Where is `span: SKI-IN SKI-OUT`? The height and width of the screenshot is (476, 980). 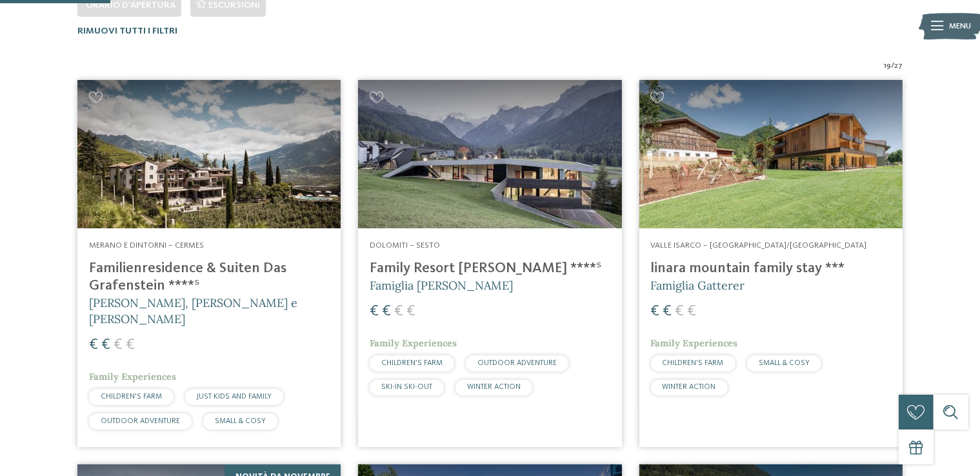 span: SKI-IN SKI-OUT is located at coordinates (407, 388).